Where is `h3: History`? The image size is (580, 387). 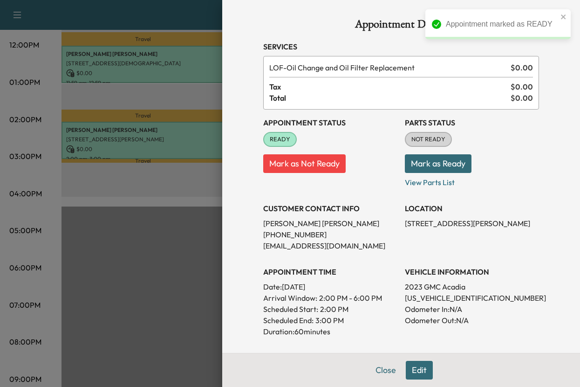
h3: History is located at coordinates (330, 357).